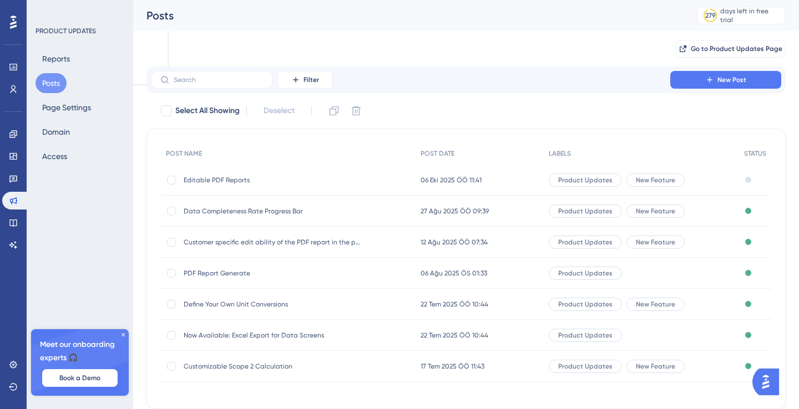 This screenshot has height=409, width=799. Describe the element at coordinates (408, 16) in the screenshot. I see `div: Posts` at that location.